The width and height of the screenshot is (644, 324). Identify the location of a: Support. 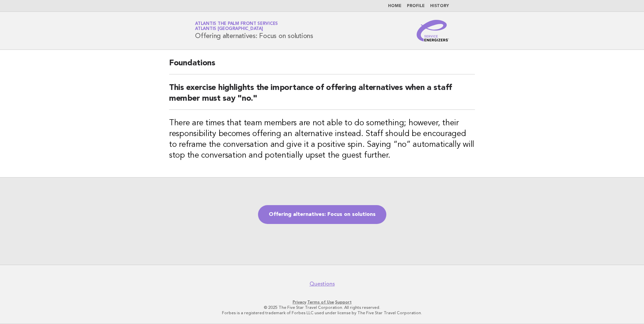
(343, 302).